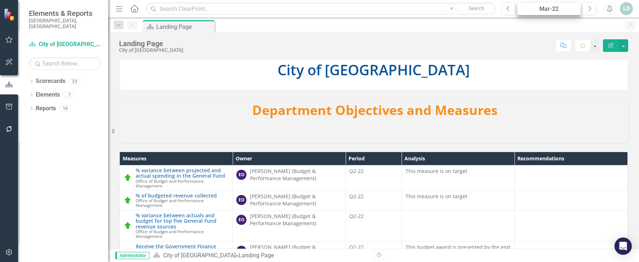 The image size is (639, 262). I want to click on img: ClearPoint Strategy, so click(10, 14).